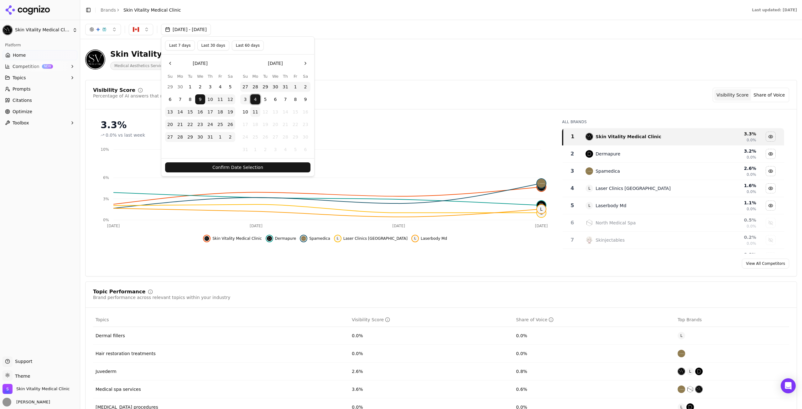 The image size is (802, 409). What do you see at coordinates (21, 123) in the screenshot?
I see `span: Toolbox` at bounding box center [21, 123].